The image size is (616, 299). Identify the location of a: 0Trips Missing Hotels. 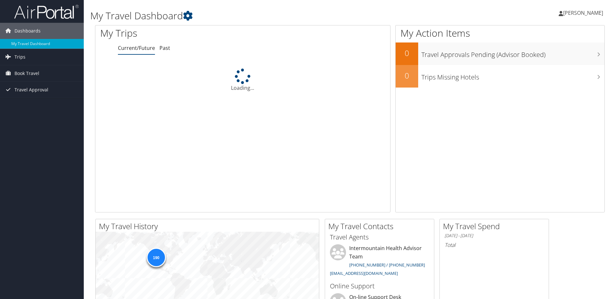
(500, 76).